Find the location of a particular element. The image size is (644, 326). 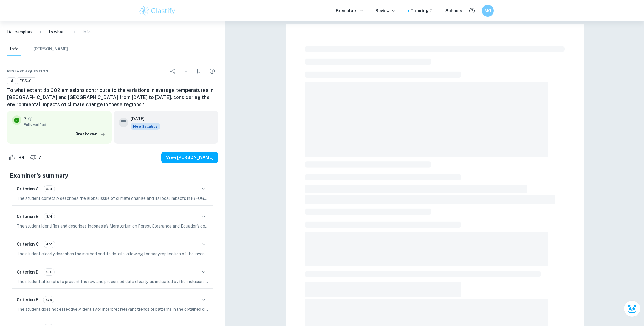

span: Research question is located at coordinates (28, 71).